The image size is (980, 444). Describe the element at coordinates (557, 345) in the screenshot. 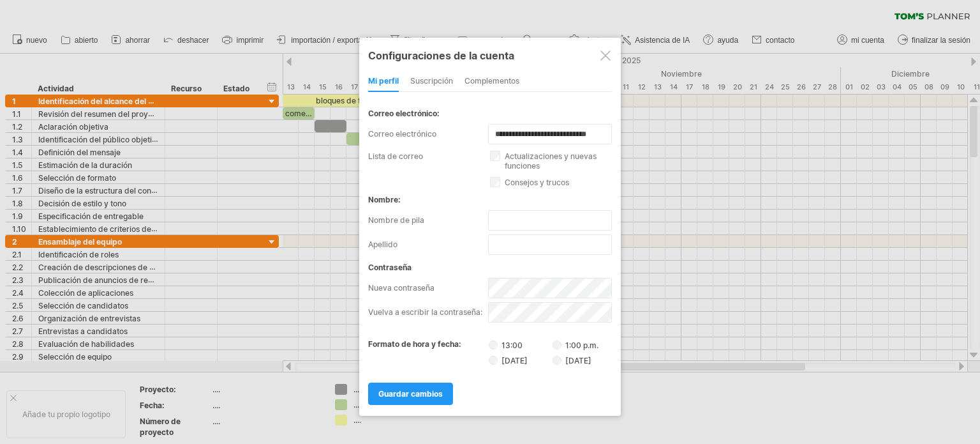

I see `input: 1:00 p.m.` at that location.